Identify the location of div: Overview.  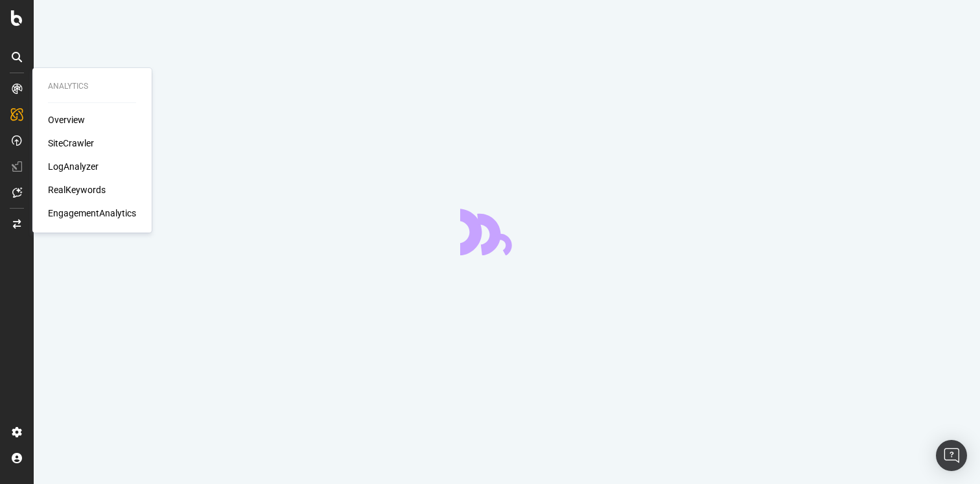
(66, 120).